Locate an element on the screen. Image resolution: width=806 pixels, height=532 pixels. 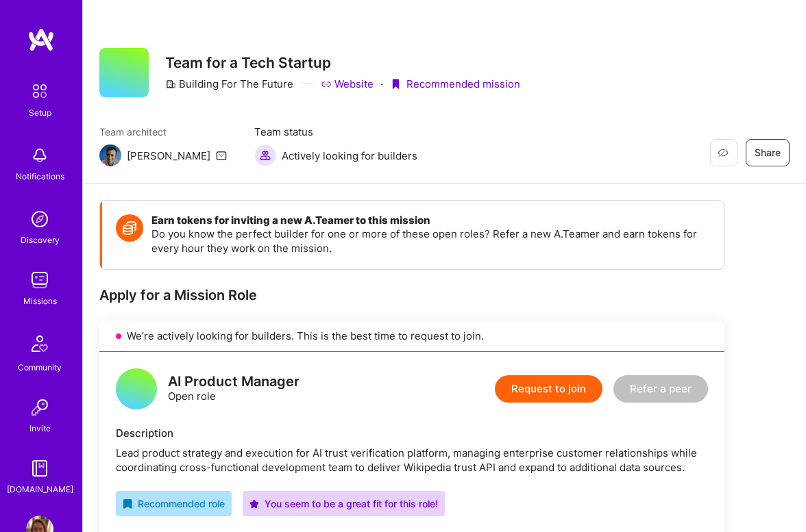
span: Share is located at coordinates (768, 153).